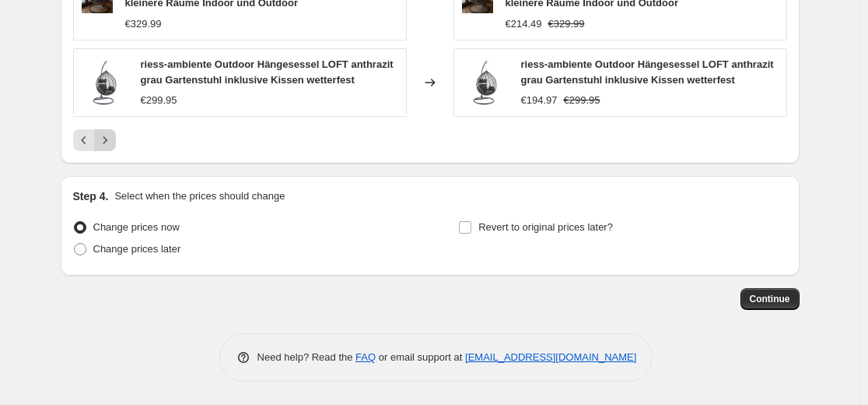 Image resolution: width=868 pixels, height=405 pixels. Describe the element at coordinates (545, 226) in the screenshot. I see `span: Revert to original prices later?` at that location.